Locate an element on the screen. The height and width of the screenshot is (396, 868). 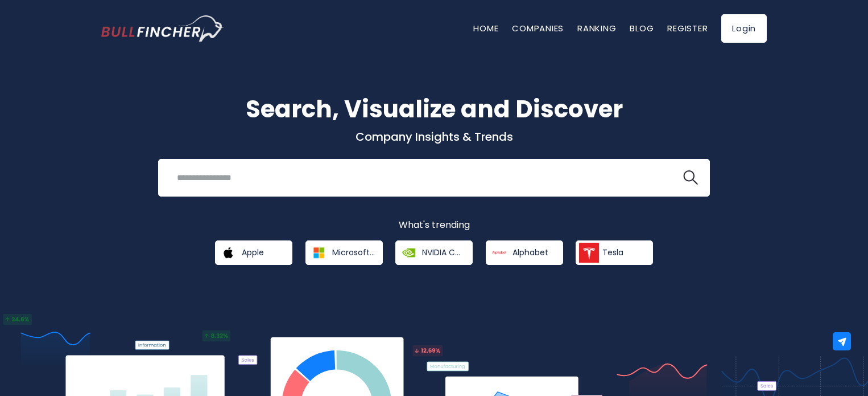
a: Alphabet is located at coordinates (524, 252).